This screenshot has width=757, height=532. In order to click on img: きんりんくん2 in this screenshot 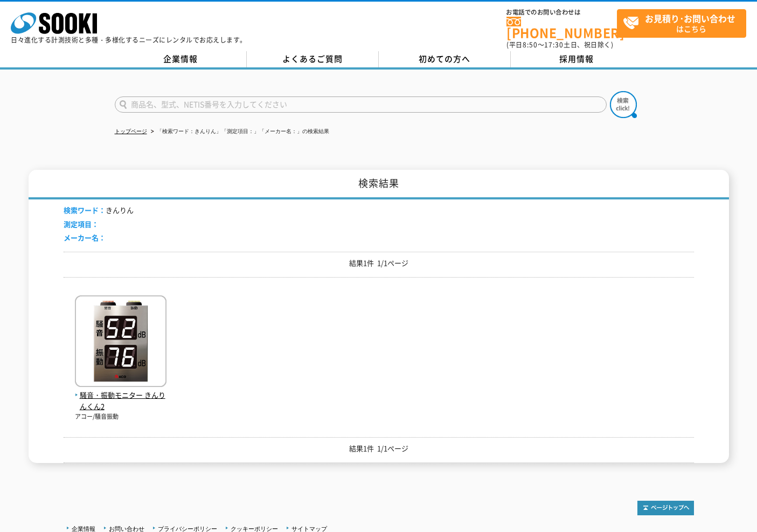, I will do `click(121, 342)`.